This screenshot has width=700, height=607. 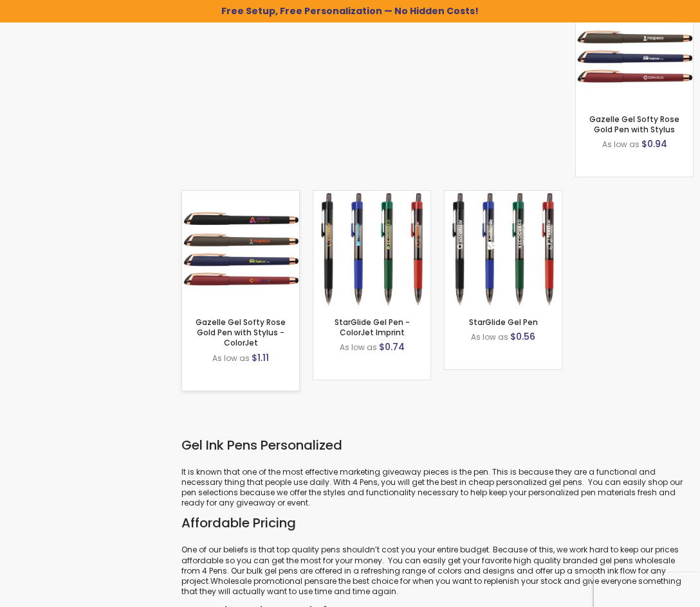 I want to click on h2: Affordable Pricing, so click(x=438, y=523).